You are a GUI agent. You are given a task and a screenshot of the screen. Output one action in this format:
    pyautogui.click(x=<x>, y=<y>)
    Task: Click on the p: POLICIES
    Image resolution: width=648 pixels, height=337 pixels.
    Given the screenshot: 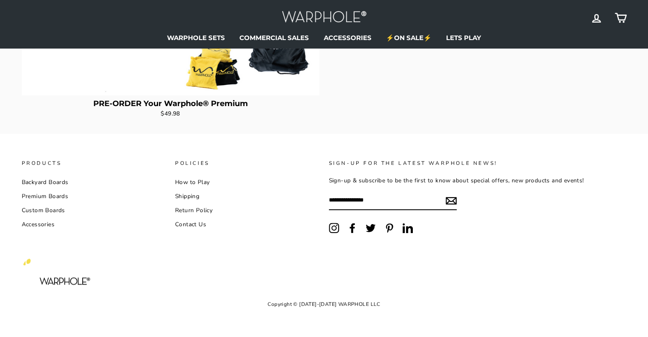 What is the action you would take?
    pyautogui.click(x=247, y=163)
    